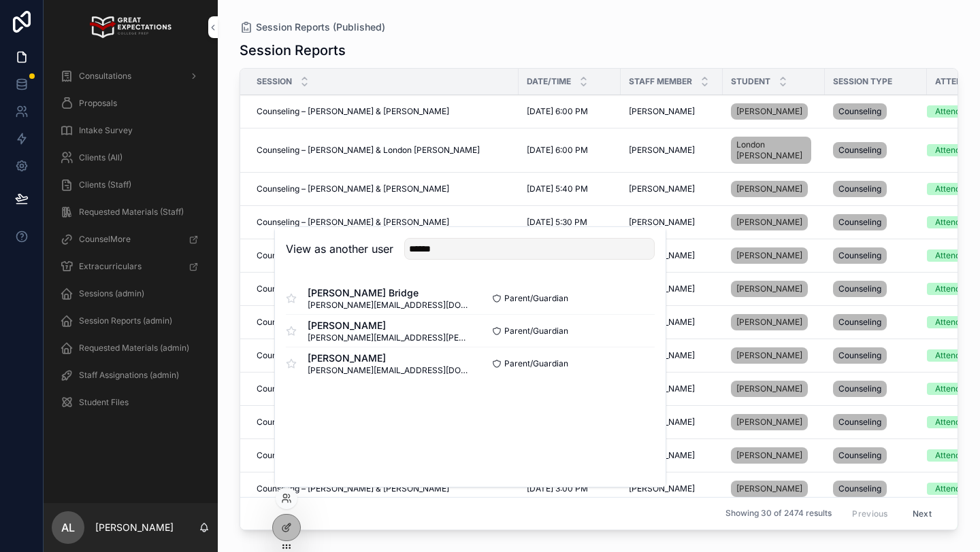 The image size is (980, 552). I want to click on span: Extracurriculars, so click(110, 267).